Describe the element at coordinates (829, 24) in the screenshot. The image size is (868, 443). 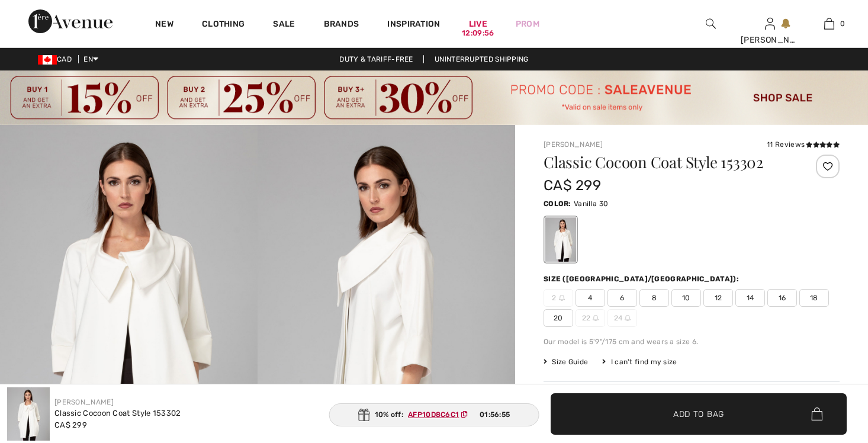
I see `a: 0` at that location.